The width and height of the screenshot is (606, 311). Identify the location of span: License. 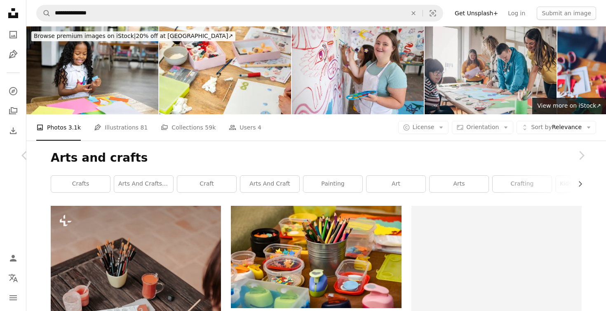
(424, 127).